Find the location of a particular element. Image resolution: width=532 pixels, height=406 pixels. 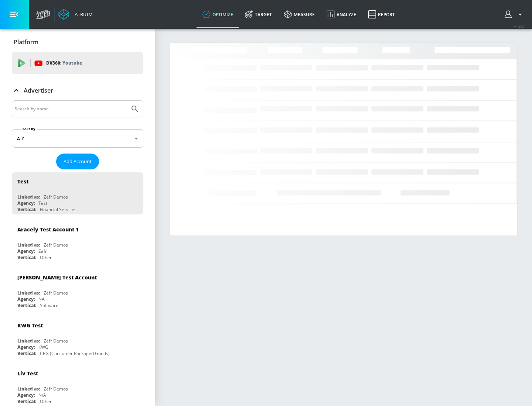

div: CPG (Consumer Packaged Goods) is located at coordinates (75, 353).